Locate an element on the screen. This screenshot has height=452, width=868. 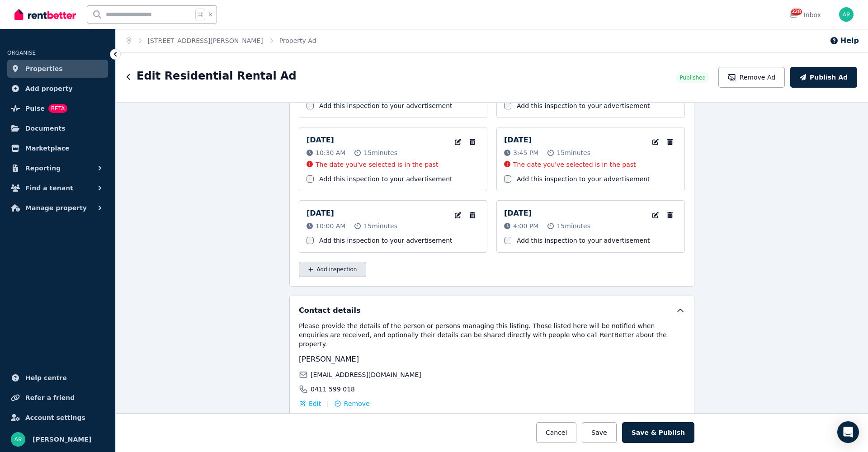
button: Reporting is located at coordinates (57, 168).